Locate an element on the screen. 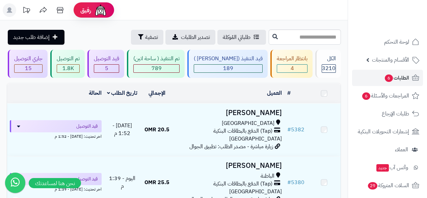  div: 789 is located at coordinates (156, 68).